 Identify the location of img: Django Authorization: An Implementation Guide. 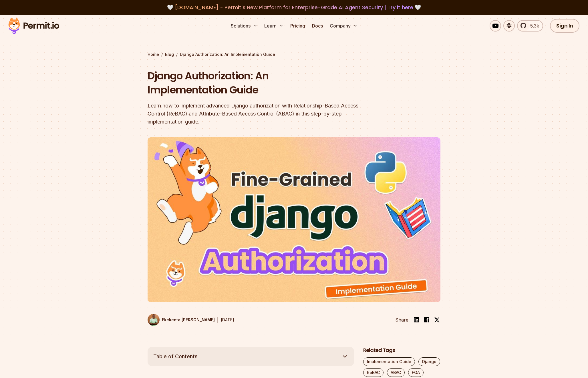
(294, 219).